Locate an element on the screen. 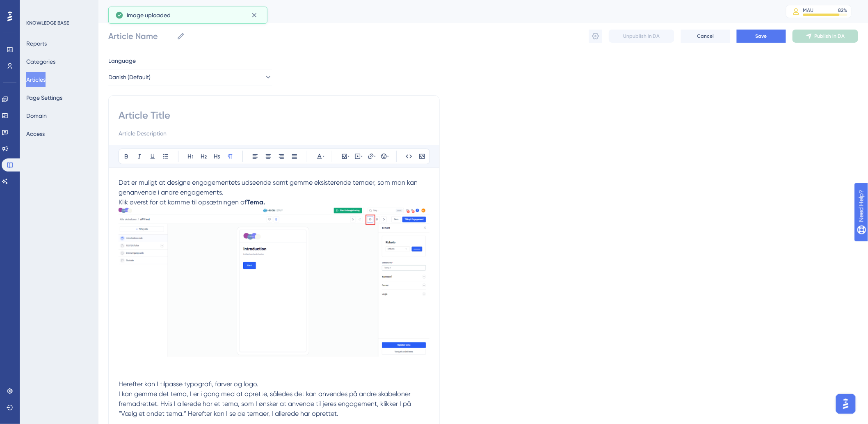  button: Danish (Default) is located at coordinates (190, 77).